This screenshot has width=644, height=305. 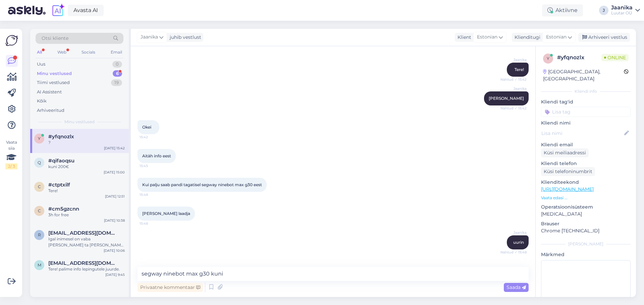 I want to click on p: Brauser, so click(x=585, y=224).